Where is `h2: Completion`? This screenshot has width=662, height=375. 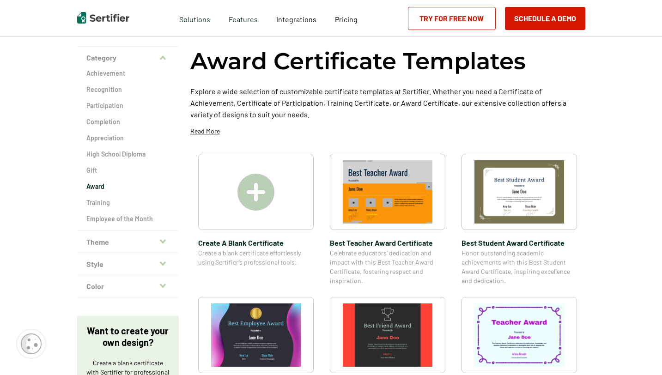
h2: Completion is located at coordinates (128, 122).